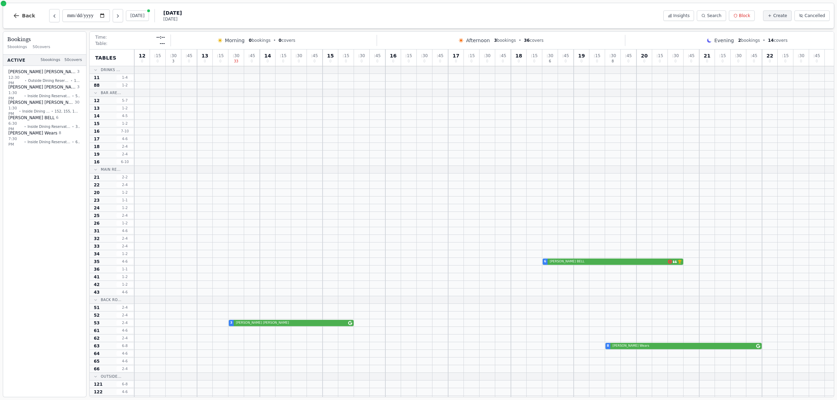 The width and height of the screenshot is (837, 400). I want to click on span: 8, so click(608, 346).